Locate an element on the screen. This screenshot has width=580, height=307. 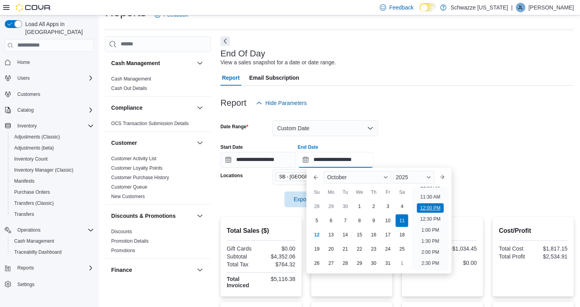
div: day-20 is located at coordinates (331, 249).